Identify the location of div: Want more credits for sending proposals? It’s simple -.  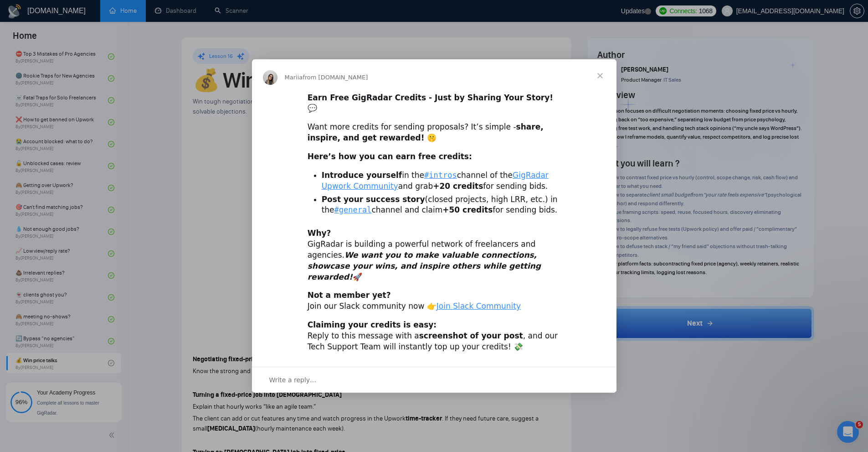
(434, 133).